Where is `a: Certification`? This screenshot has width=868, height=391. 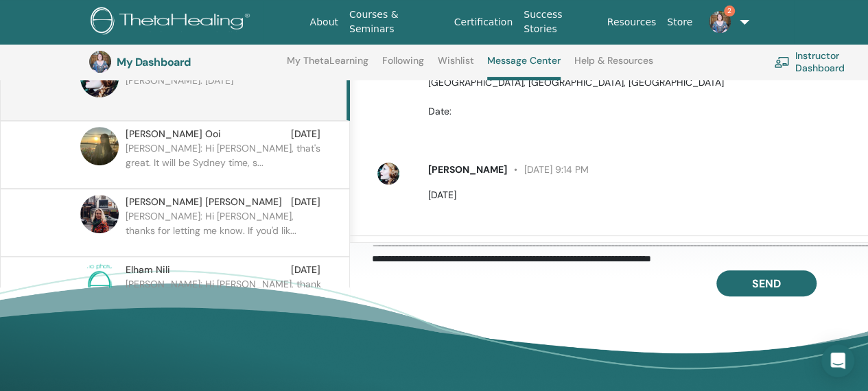
a: Certification is located at coordinates (483, 22).